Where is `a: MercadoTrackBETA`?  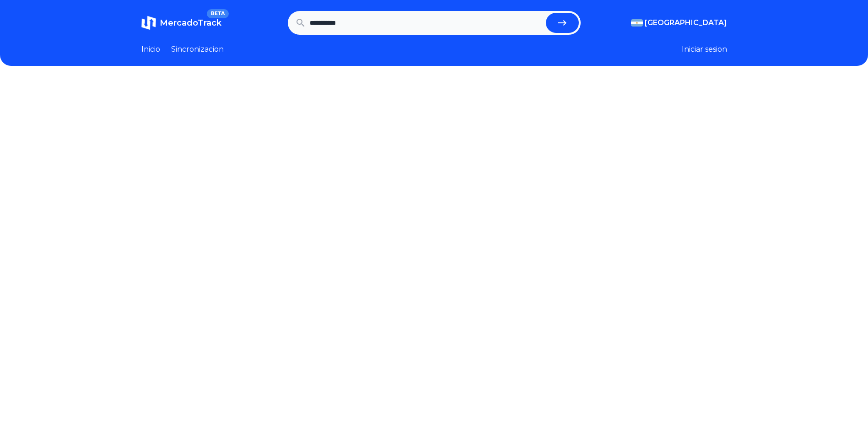
a: MercadoTrackBETA is located at coordinates (181, 23).